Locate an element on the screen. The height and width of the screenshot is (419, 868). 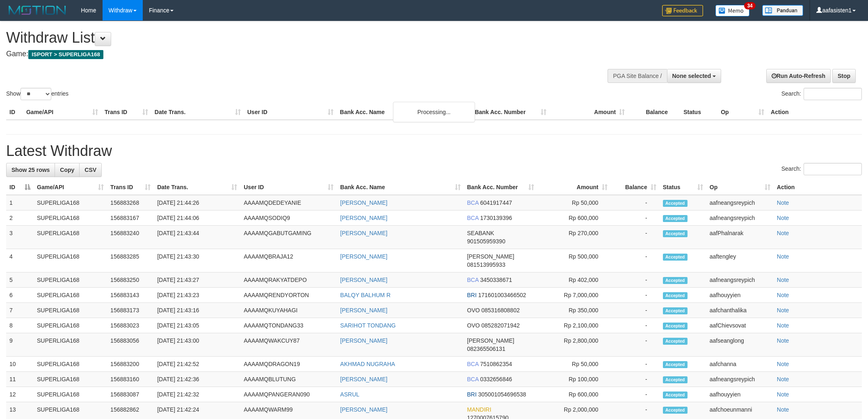
th: Bank Acc. Number is located at coordinates (510, 112).